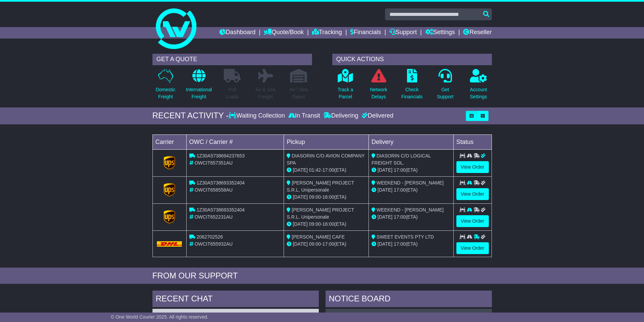 This screenshot has height=322, width=644. Describe the element at coordinates (232, 93) in the screenshot. I see `p: Full Loads` at that location.